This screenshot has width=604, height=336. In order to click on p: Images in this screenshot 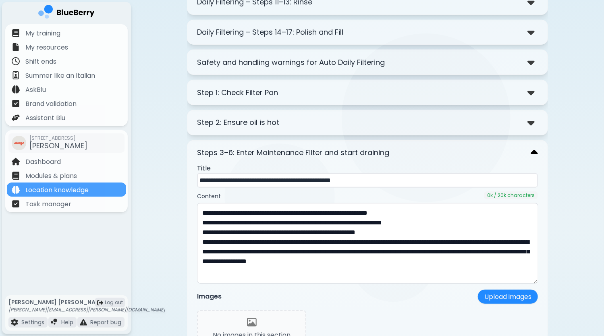, I will do `click(209, 297)`.